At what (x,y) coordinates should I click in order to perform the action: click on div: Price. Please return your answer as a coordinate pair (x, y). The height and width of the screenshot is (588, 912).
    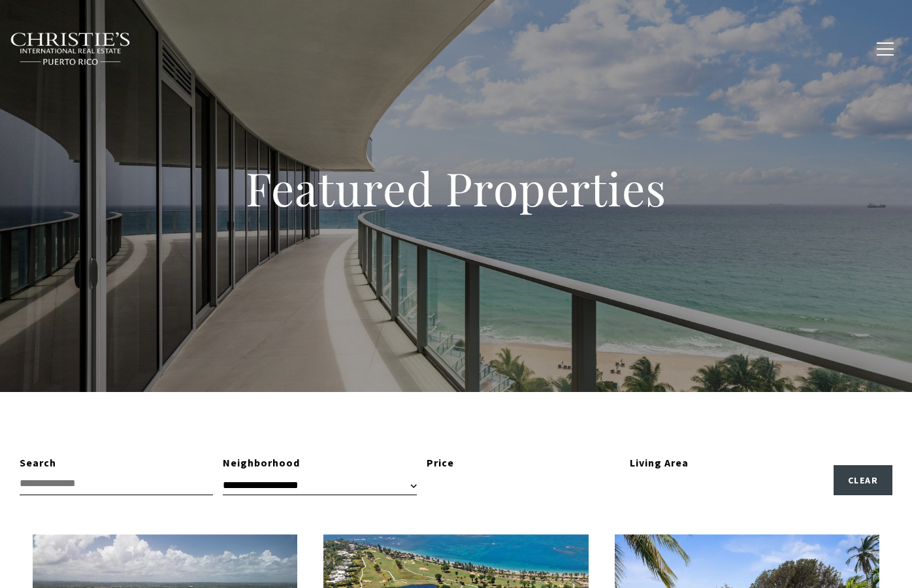
    Looking at the image, I should click on (524, 464).